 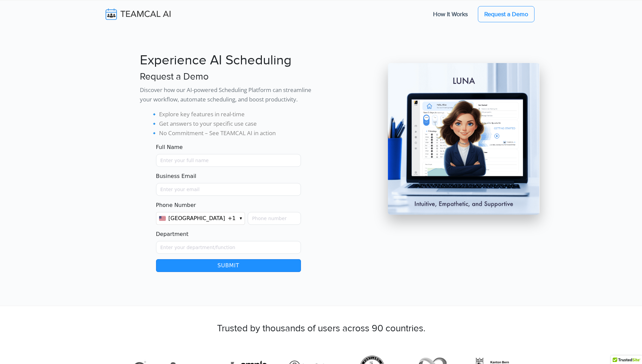 What do you see at coordinates (464, 139) in the screenshot?
I see `img: pic` at bounding box center [464, 139].